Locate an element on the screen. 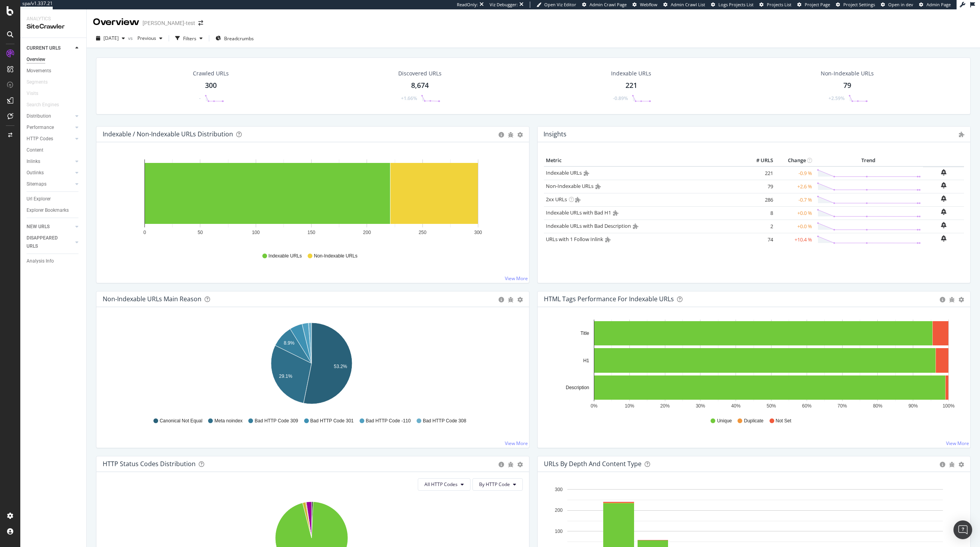 The image size is (980, 547). div: ReadOnly: is located at coordinates (467, 5).